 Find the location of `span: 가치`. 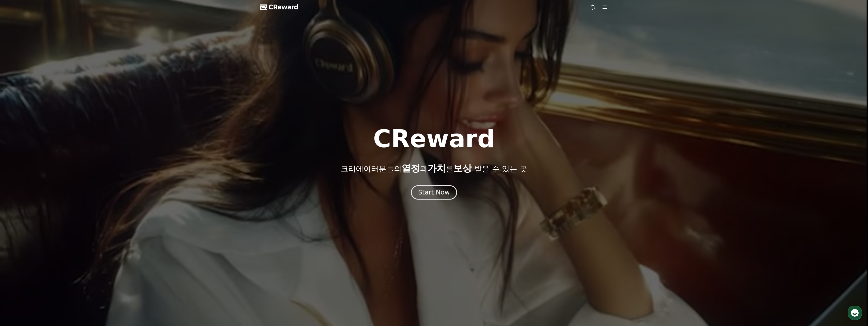

span: 가치 is located at coordinates (437, 168).